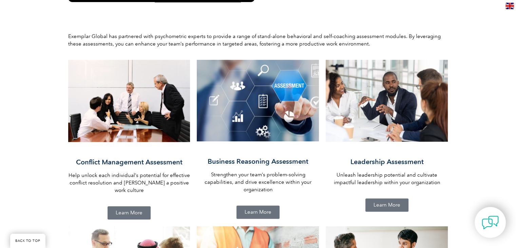  What do you see at coordinates (254, 40) in the screenshot?
I see `span: Exemplar Global has partnered with psychometric experts to provide a range of stand-alone behavio...` at bounding box center [254, 40].